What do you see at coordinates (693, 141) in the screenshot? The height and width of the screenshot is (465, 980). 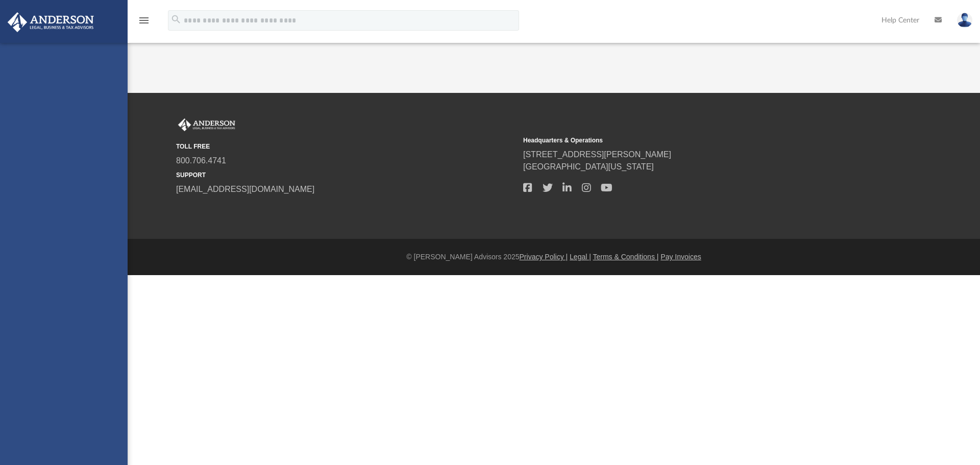 I see `small: Headquarters & Operations` at bounding box center [693, 141].